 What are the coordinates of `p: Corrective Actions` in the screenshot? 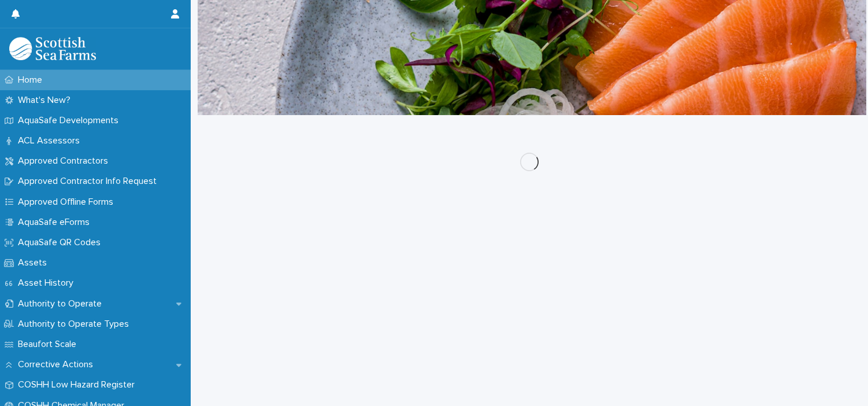 It's located at (58, 364).